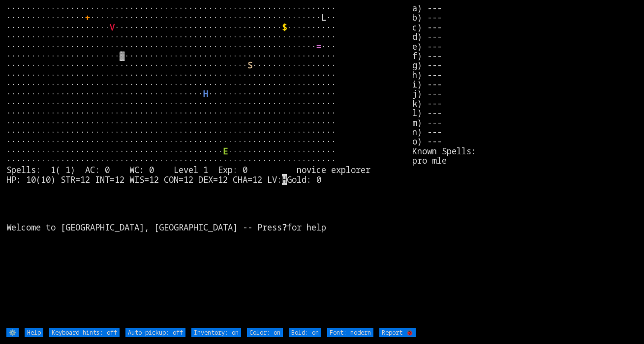 This screenshot has width=644, height=344. What do you see at coordinates (225, 151) in the screenshot?
I see `font: E` at bounding box center [225, 151].